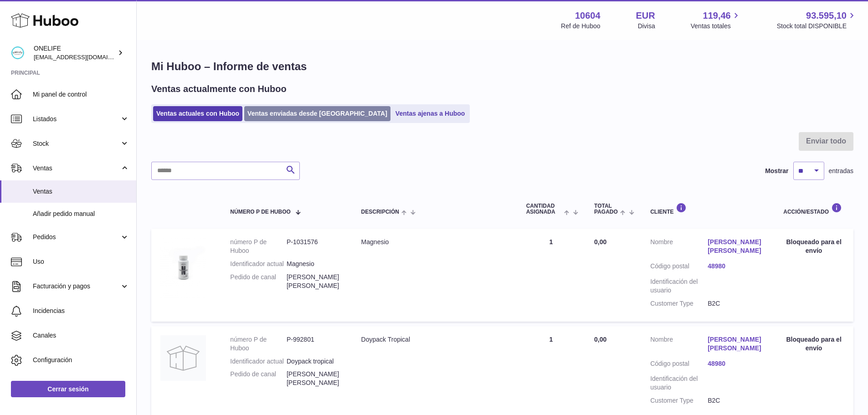 The image size is (868, 415). What do you see at coordinates (647, 26) in the screenshot?
I see `div: Divisa` at bounding box center [647, 26].